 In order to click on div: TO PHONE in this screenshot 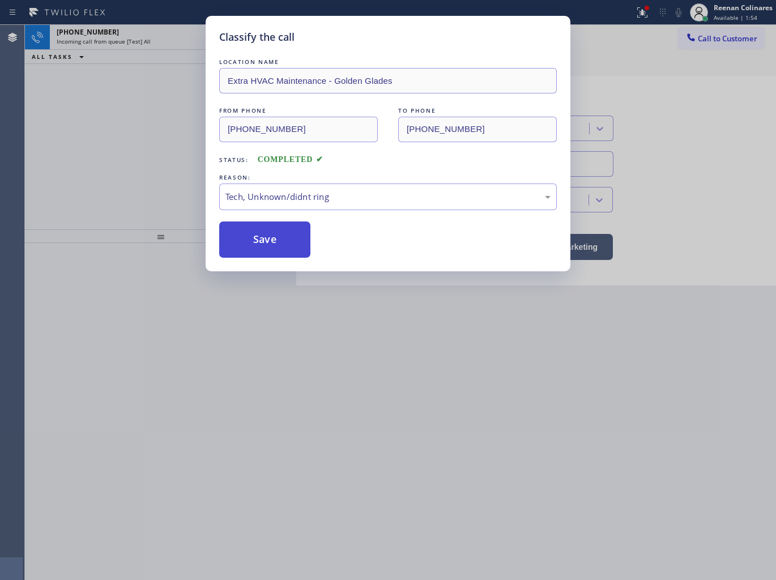, I will do `click(477, 110)`.